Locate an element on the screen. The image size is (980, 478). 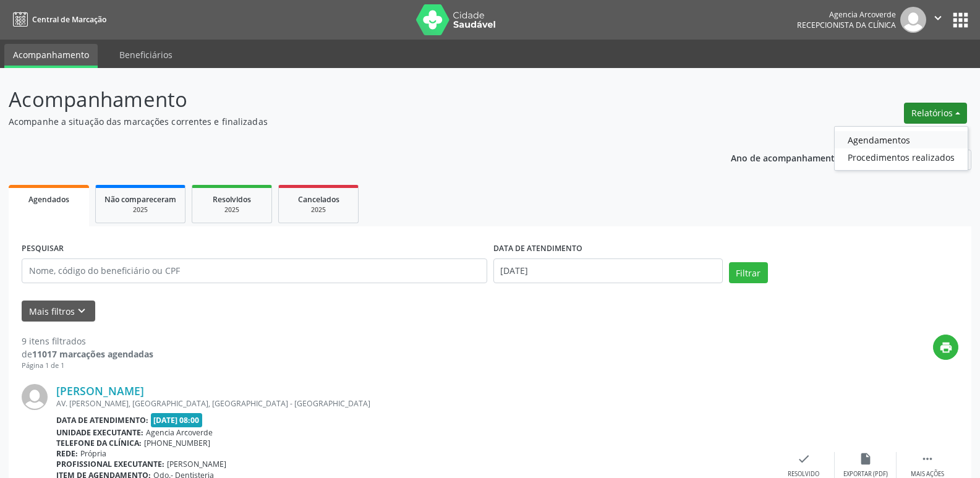
b: Unidade executante: is located at coordinates (99, 432).